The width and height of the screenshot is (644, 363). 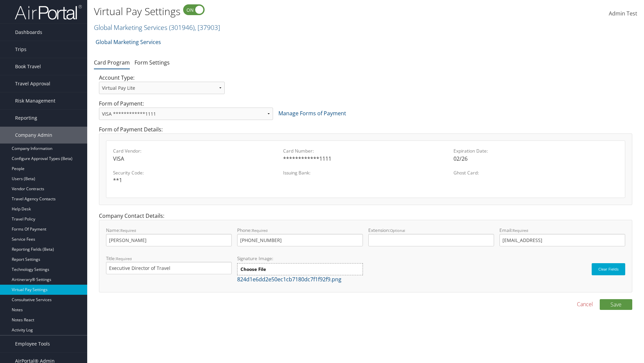 I want to click on label: Expiration Date:, so click(x=535, y=151).